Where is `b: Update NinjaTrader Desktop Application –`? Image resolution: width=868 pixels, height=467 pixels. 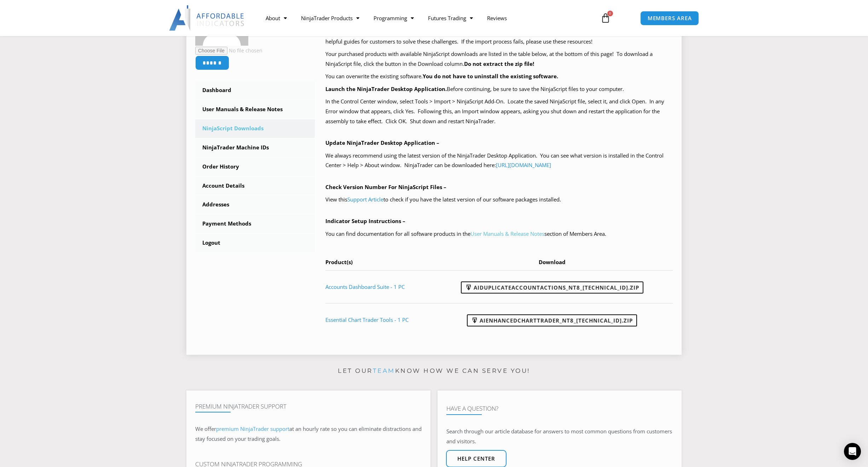
b: Update NinjaTrader Desktop Application – is located at coordinates (382, 143).